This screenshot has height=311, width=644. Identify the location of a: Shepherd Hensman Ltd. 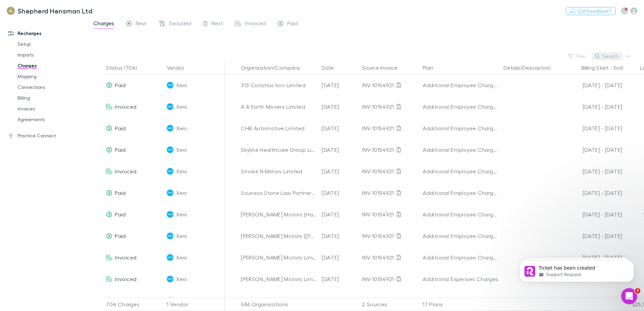
(50, 11).